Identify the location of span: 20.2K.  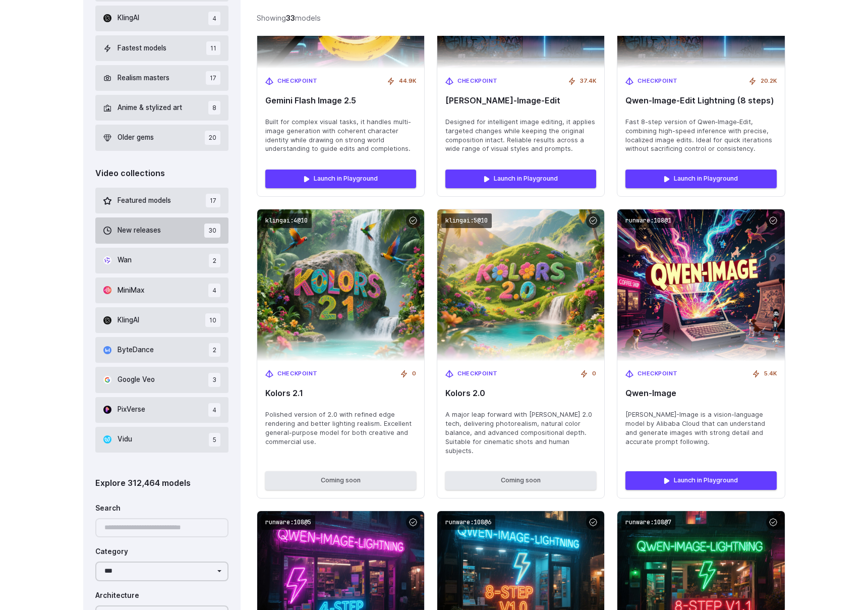
(769, 82).